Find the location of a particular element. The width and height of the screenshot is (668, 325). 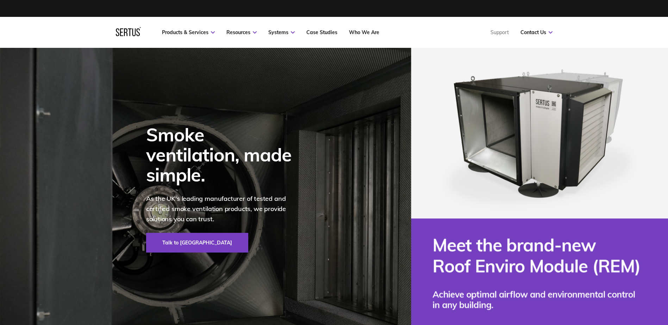

a: Systems is located at coordinates (281, 32).